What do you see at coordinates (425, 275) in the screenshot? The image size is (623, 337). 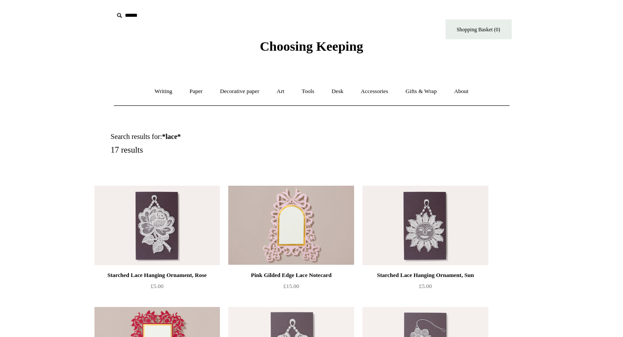 I see `div: Starched Lace Hanging Ornament, Sun` at bounding box center [425, 275].